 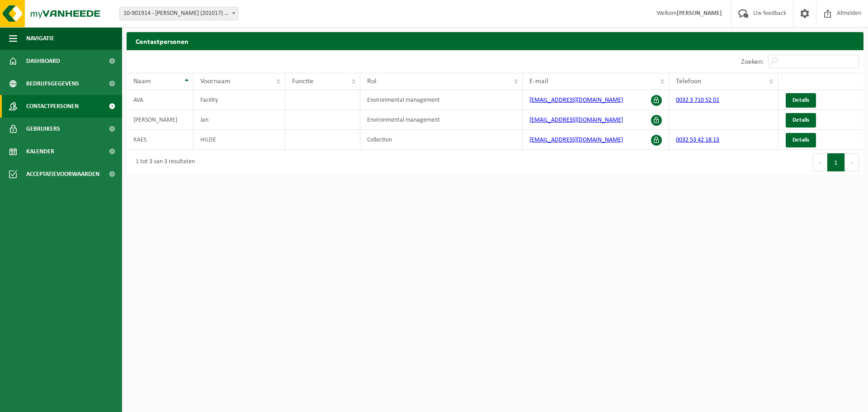 I want to click on span: Dashboard, so click(x=43, y=61).